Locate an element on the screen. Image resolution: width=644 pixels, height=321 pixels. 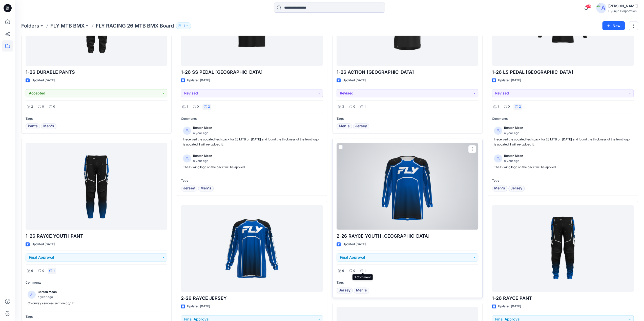
p: FLY MTB BMX is located at coordinates (67, 26).